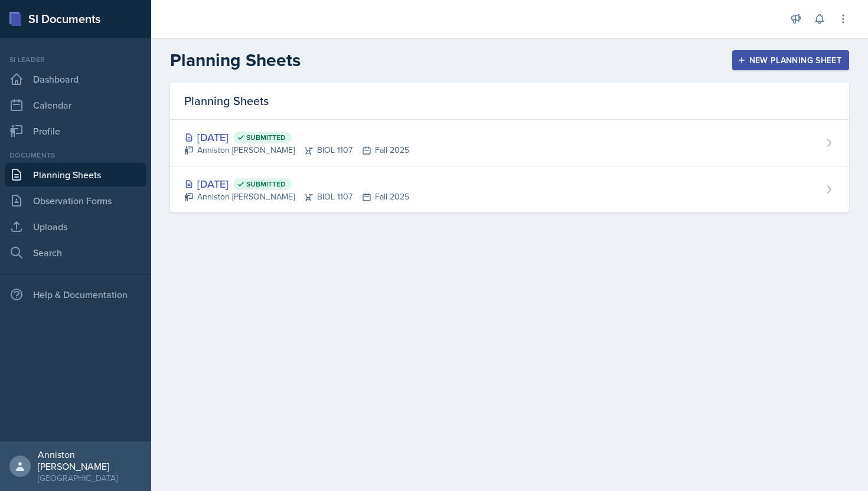 This screenshot has height=491, width=868. I want to click on div: Help & Documentation, so click(76, 294).